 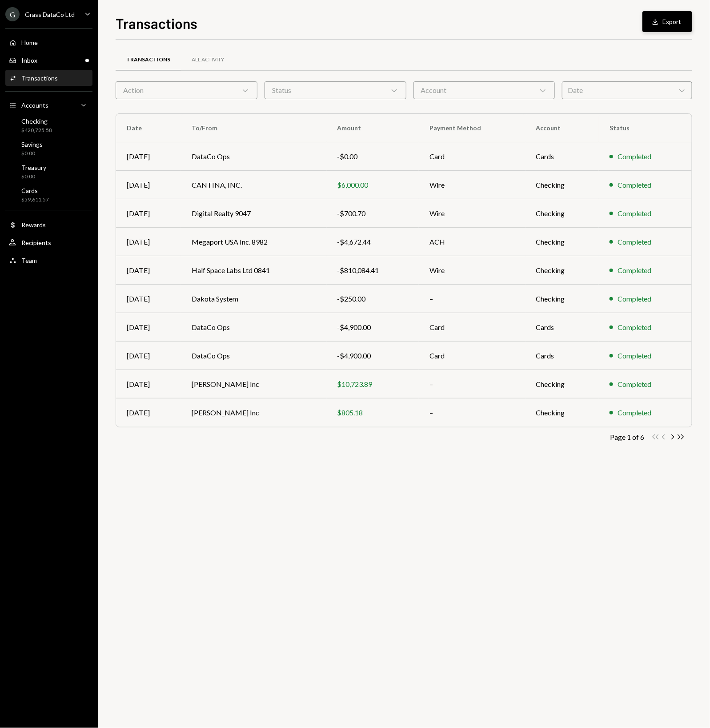 What do you see at coordinates (29, 260) in the screenshot?
I see `div: Team` at bounding box center [29, 260].